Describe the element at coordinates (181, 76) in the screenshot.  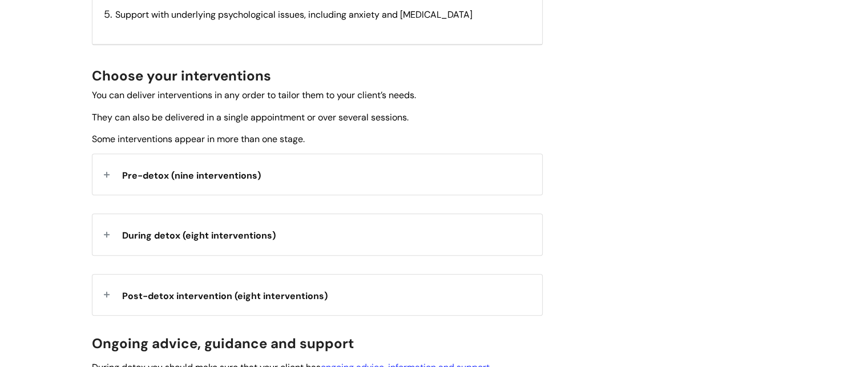
I see `span: Choose your interventions` at that location.